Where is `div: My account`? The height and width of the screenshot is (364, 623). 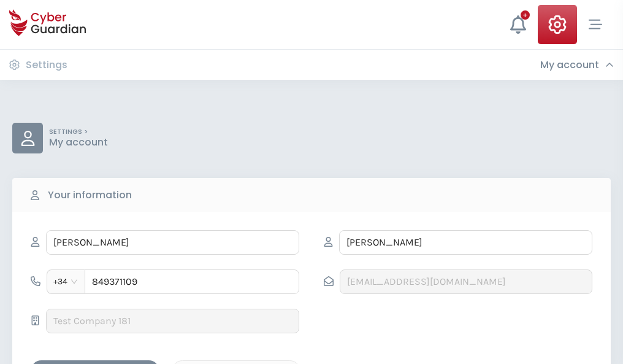
div: My account is located at coordinates (577, 65).